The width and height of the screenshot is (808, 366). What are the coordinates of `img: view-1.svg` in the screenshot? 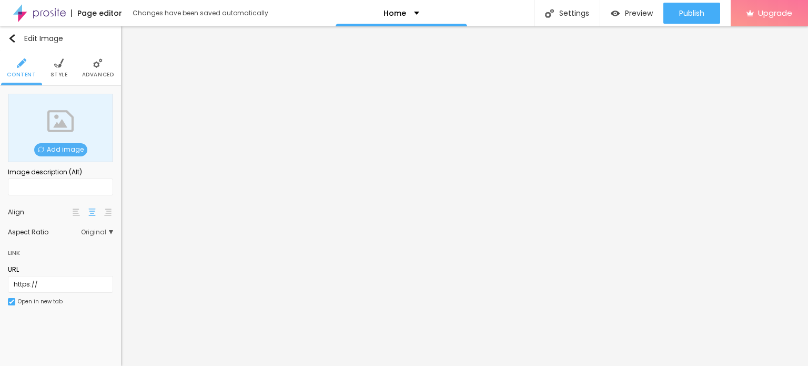 It's located at (615, 13).